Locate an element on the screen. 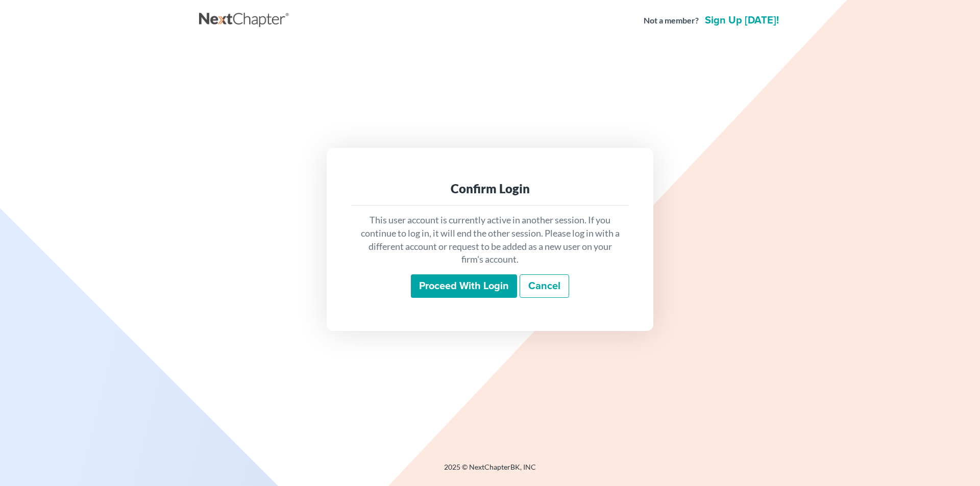  div: 2025 © NextChapterBK, INC is located at coordinates (490, 472).